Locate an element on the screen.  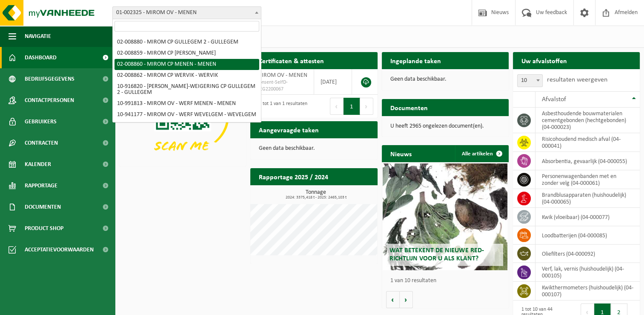
a: Alle artikelen is located at coordinates (482, 154).